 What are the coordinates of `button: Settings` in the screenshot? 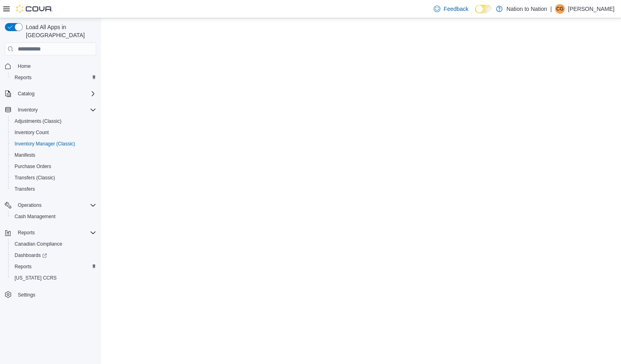 It's located at (51, 294).